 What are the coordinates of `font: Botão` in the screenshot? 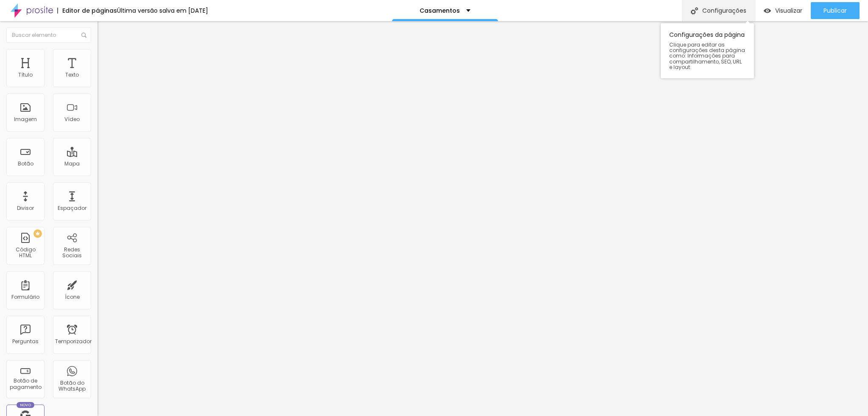 It's located at (26, 163).